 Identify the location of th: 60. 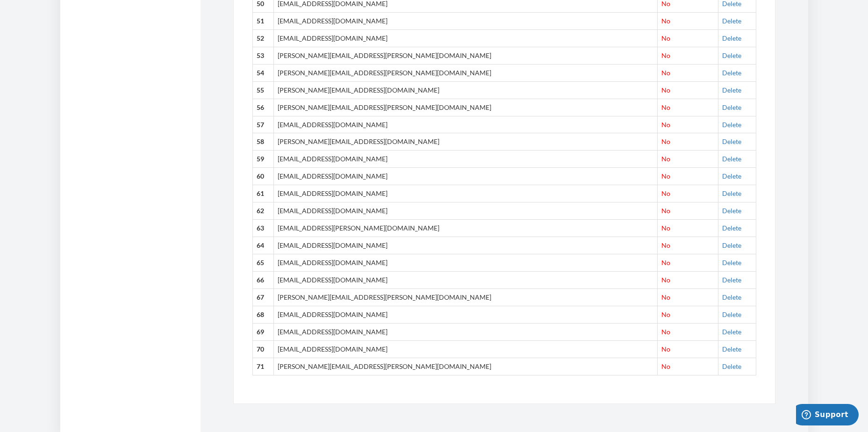
(263, 176).